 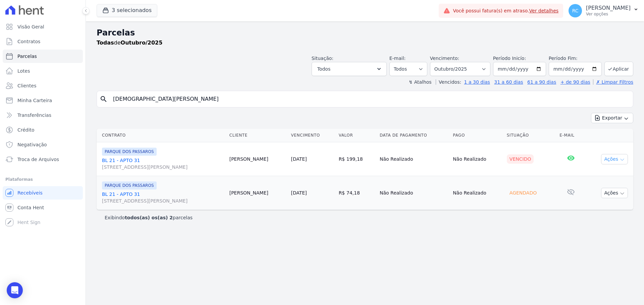 I want to click on span: Lotes, so click(x=24, y=71).